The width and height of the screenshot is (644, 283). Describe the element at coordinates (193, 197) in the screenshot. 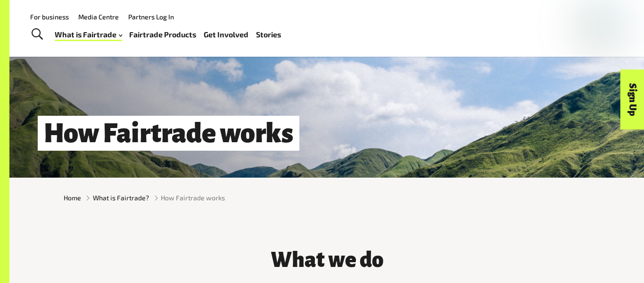

I see `span: How Fairtrade works` at that location.